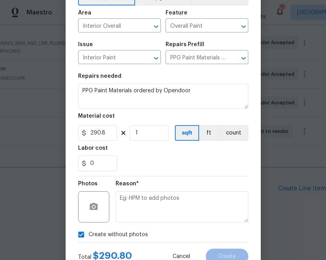  Describe the element at coordinates (185, 45) in the screenshot. I see `h5: Repairs Prefill` at that location.